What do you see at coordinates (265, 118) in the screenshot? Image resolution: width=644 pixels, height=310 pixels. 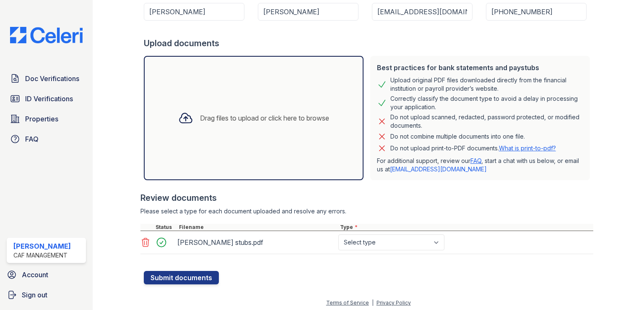 I see `div: Drag files to upload or click here to browse` at bounding box center [265, 118].